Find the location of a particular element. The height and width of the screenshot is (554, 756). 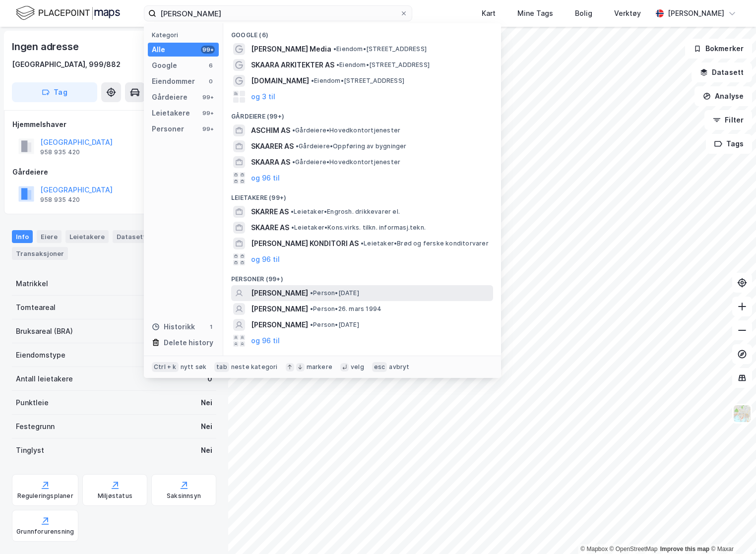

div: Google (6) is located at coordinates (362, 32).